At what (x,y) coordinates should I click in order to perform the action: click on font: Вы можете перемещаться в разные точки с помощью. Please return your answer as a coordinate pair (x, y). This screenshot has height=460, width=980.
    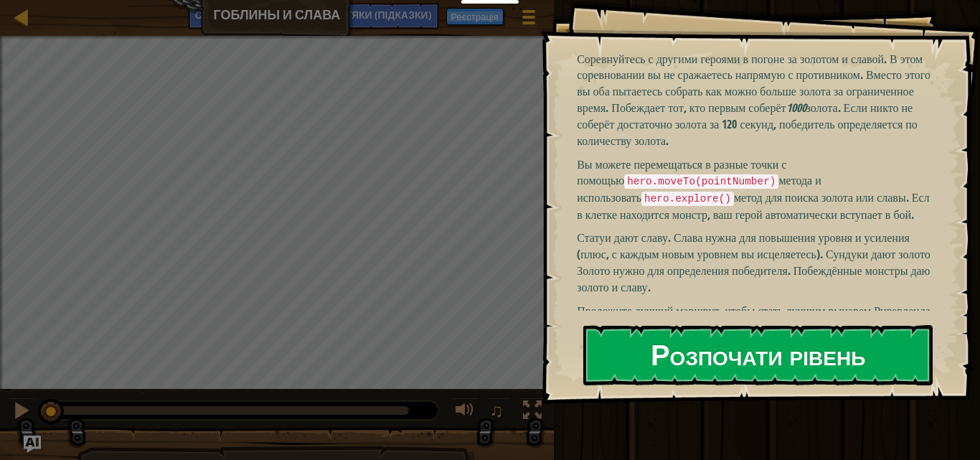
    Looking at the image, I should click on (682, 172).